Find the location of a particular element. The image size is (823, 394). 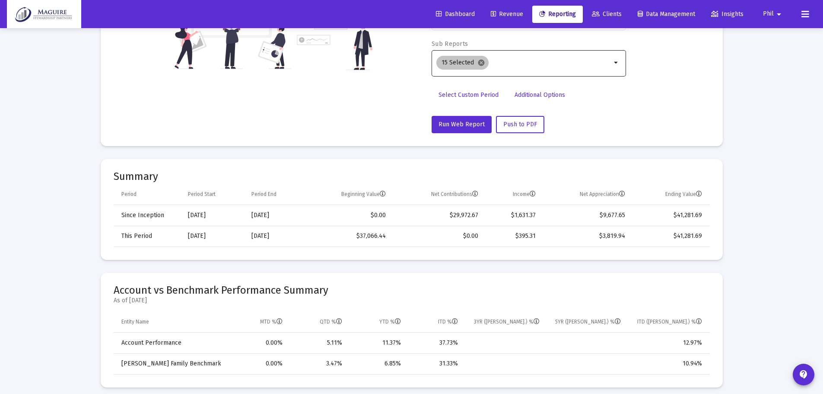

mat-icon: contact_support is located at coordinates (804, 374).